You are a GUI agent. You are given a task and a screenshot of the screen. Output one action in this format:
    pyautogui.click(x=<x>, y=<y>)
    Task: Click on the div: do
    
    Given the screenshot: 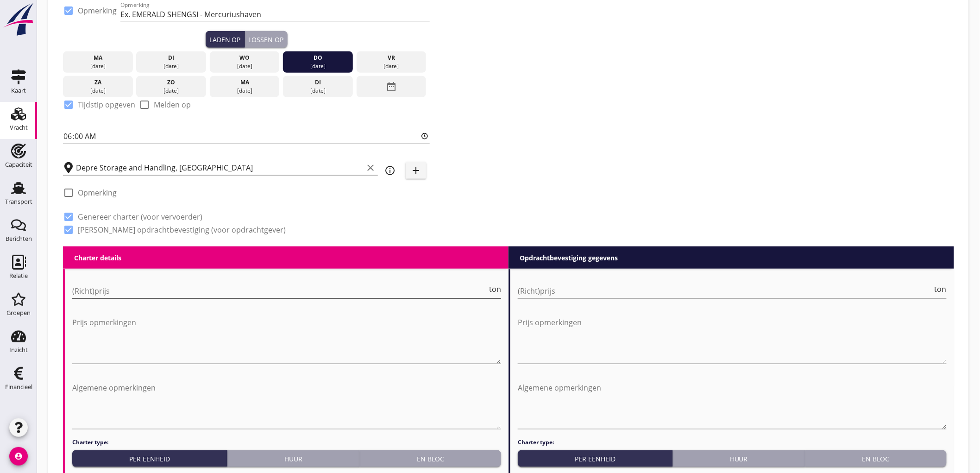 What is the action you would take?
    pyautogui.click(x=317, y=58)
    